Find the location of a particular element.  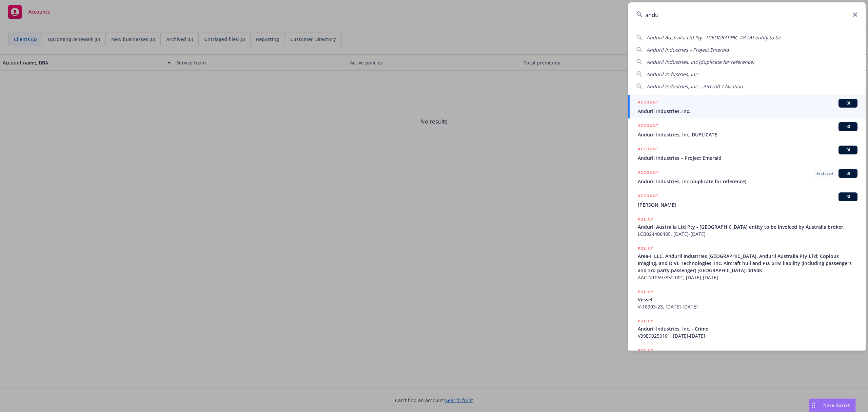

div: Drag to move is located at coordinates (813, 405).